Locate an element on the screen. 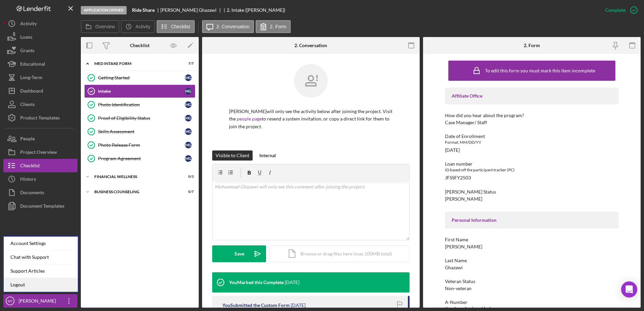  div: Business Counseling is located at coordinates (135, 192).